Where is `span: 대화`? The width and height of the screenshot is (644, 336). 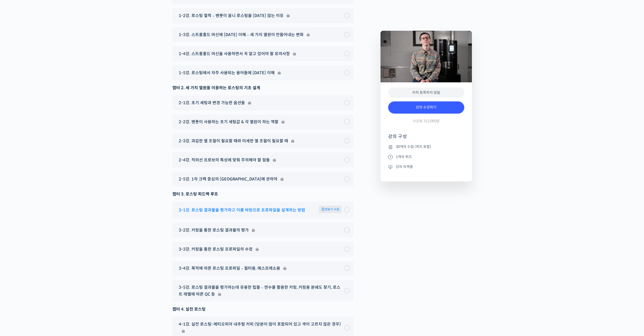
span: 대화 is located at coordinates (49, 171).